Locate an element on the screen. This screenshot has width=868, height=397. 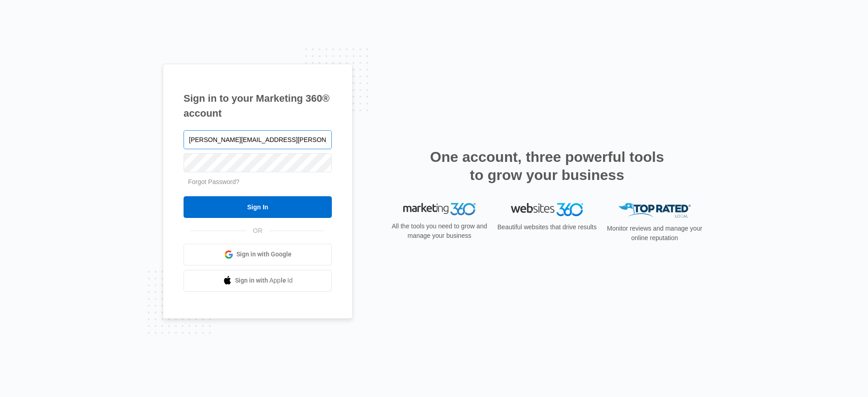
img: Marketing 360 is located at coordinates (440, 209).